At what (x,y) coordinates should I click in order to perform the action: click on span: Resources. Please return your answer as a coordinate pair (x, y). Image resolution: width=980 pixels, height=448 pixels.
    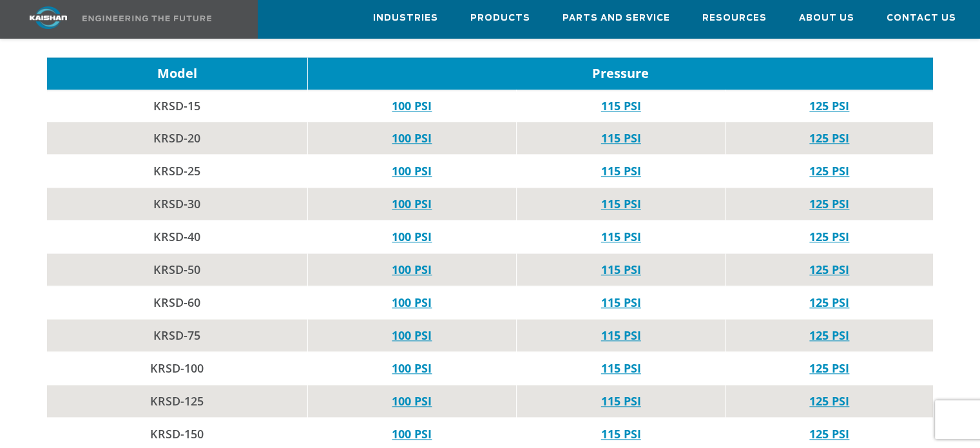
    Looking at the image, I should click on (735, 18).